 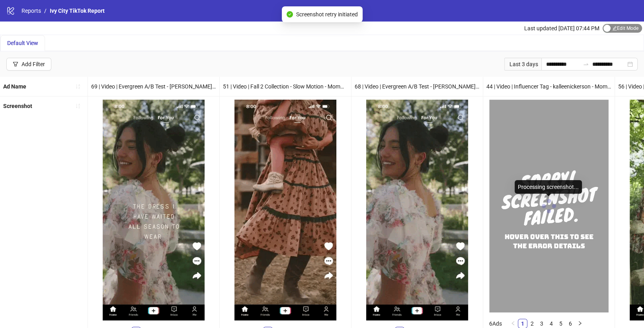 What do you see at coordinates (580, 323) in the screenshot?
I see `span: right` at bounding box center [580, 323].